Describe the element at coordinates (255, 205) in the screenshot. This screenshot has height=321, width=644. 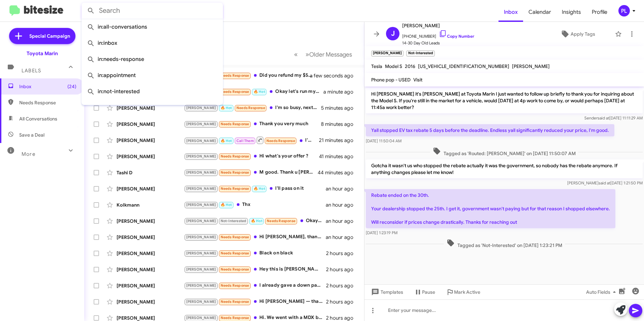
I see `div: Thx` at that location.